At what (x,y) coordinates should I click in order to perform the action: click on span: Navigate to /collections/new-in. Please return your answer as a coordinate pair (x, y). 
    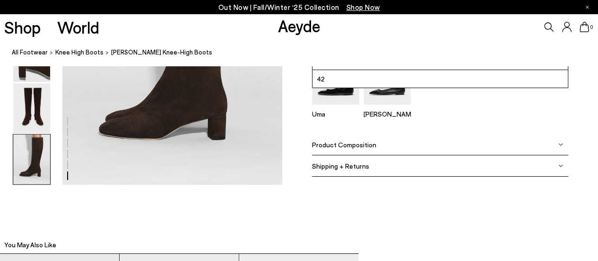
    Looking at the image, I should click on (363, 7).